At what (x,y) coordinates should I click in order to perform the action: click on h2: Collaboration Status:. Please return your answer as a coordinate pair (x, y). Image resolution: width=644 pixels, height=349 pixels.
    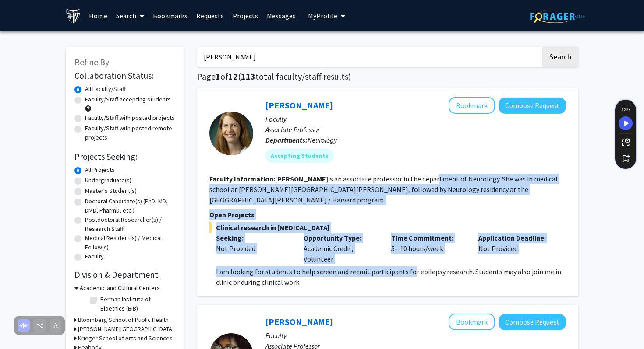
    Looking at the image, I should click on (125, 76).